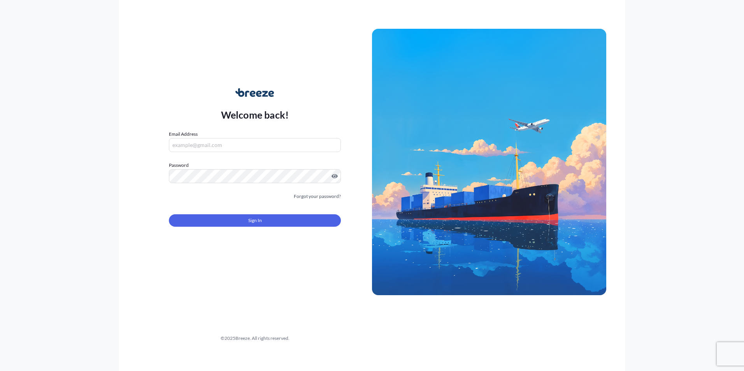  Describe the element at coordinates (255, 165) in the screenshot. I see `label: Password` at that location.